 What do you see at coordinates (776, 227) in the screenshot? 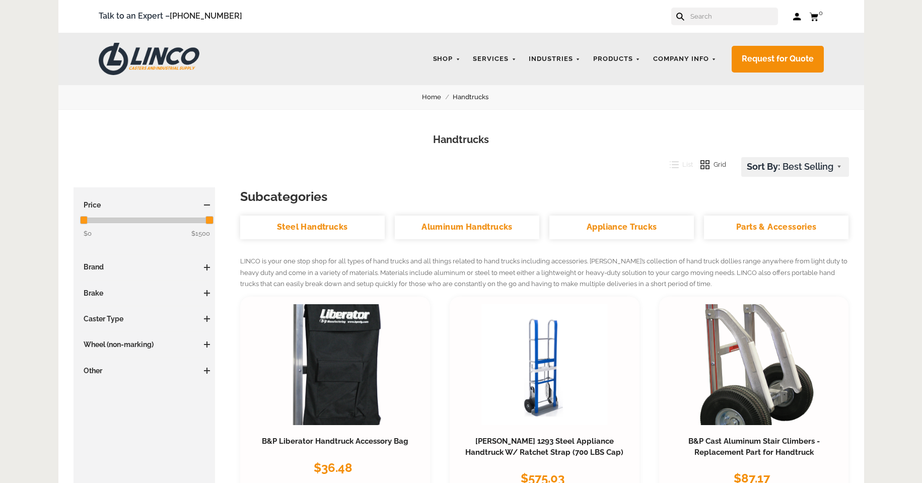
I see `a: Parts & Accessories` at bounding box center [776, 227].